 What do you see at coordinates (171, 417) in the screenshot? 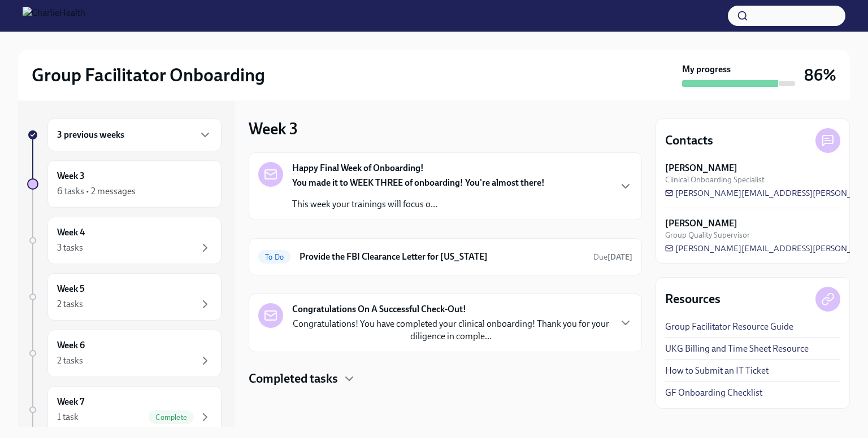
I see `span: Complete` at bounding box center [171, 417].